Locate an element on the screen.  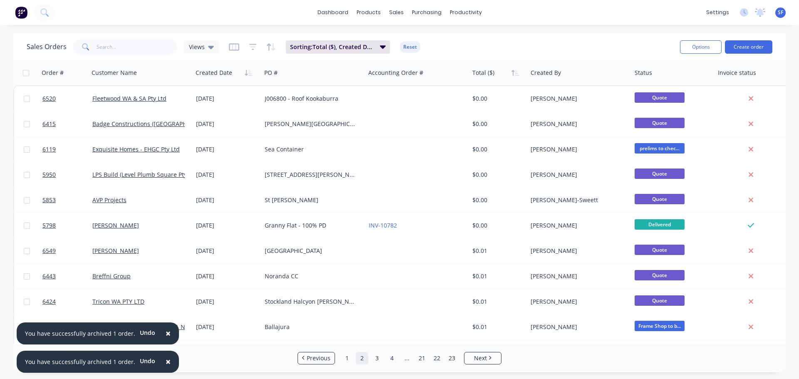
a: 6415 is located at coordinates (67, 124).